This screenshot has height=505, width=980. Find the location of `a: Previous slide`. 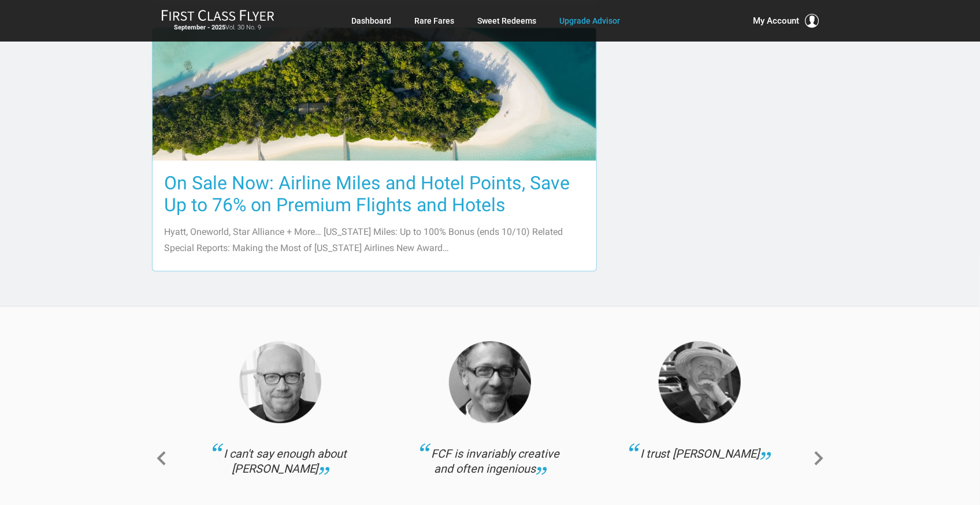

a: Previous slide is located at coordinates (162, 461).